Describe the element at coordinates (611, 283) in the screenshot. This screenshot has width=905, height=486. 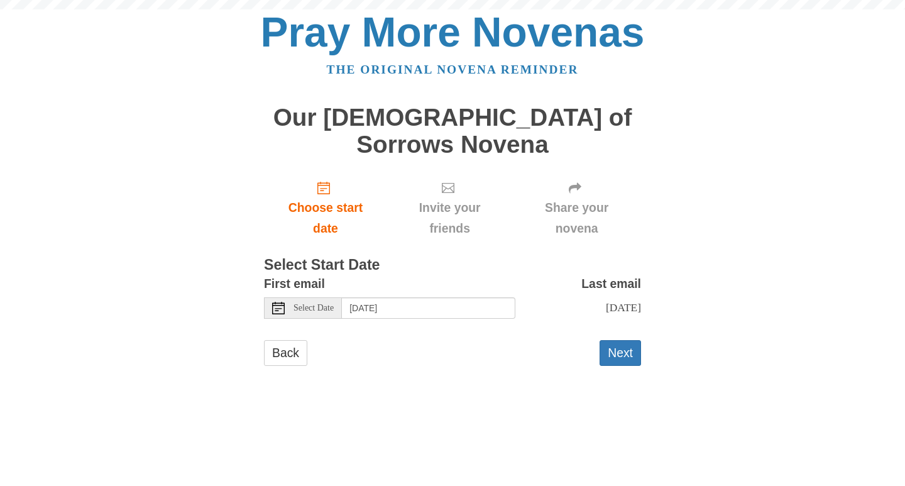
I see `label: Last email` at that location.